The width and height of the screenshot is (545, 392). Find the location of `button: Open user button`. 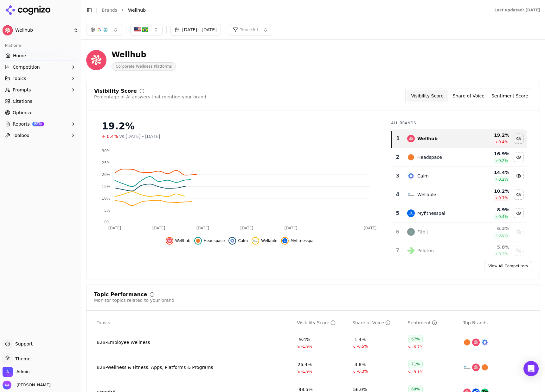

button: Open user button is located at coordinates (26, 385).